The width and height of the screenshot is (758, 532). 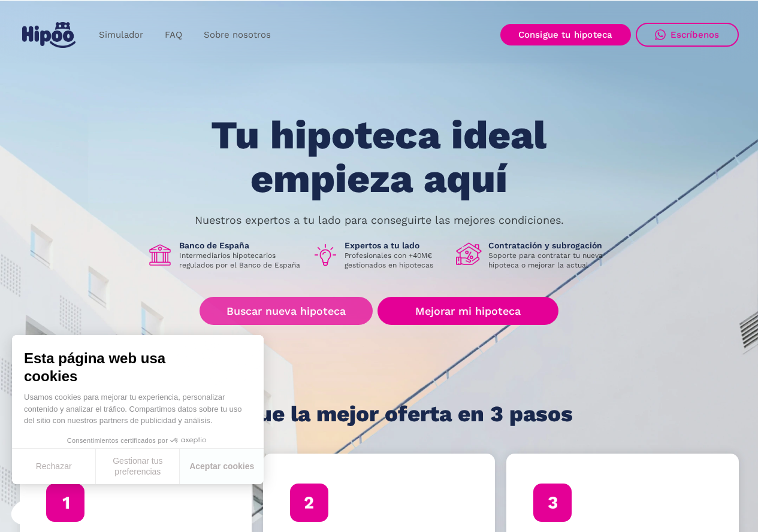 What do you see at coordinates (237, 35) in the screenshot?
I see `a: Sobre nosotros` at bounding box center [237, 35].